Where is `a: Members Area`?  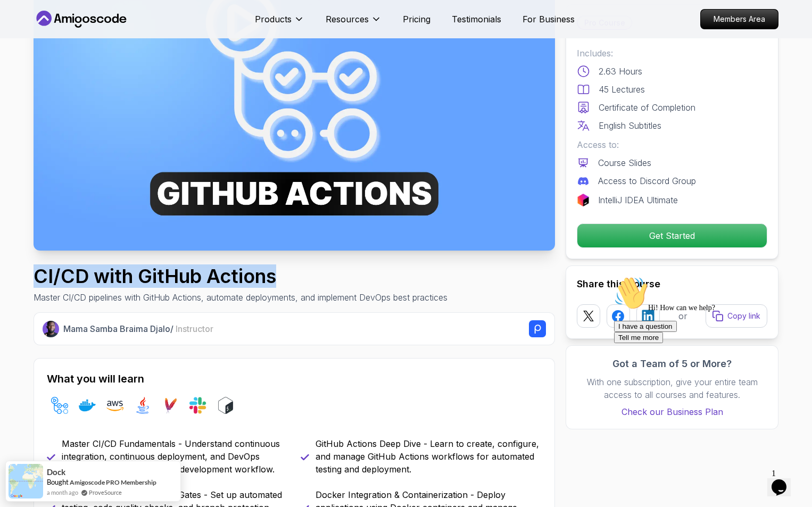 a: Members Area is located at coordinates (739, 19).